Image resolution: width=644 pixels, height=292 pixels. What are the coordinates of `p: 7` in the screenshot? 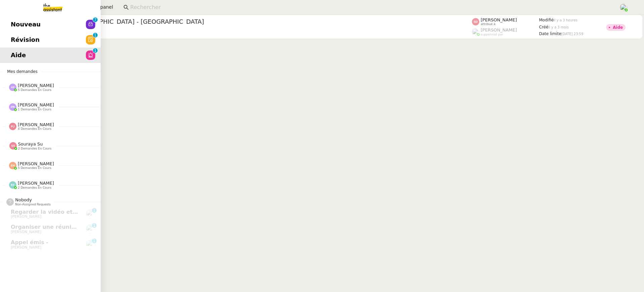 It's located at (95, 21).